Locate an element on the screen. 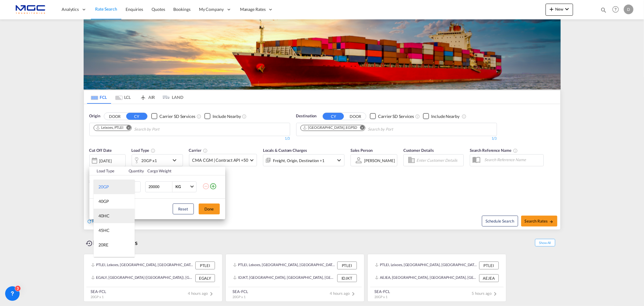 This screenshot has height=306, width=644. div: 40HC is located at coordinates (104, 216).